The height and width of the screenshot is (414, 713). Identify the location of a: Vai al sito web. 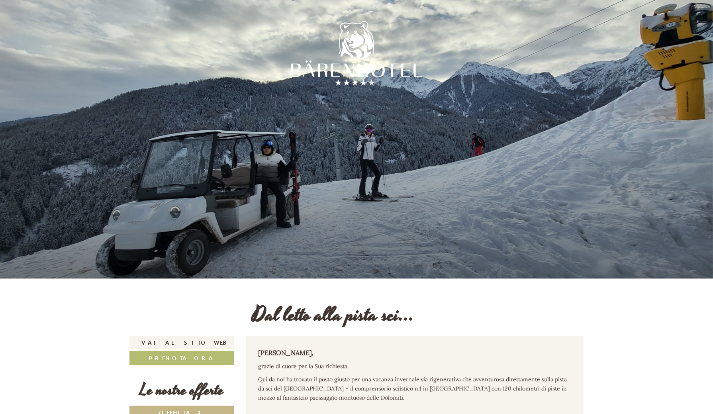
(182, 343).